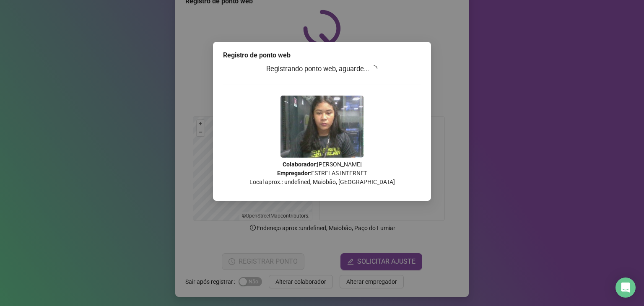 Image resolution: width=644 pixels, height=306 pixels. Describe the element at coordinates (299, 164) in the screenshot. I see `strong: Colaborador` at that location.